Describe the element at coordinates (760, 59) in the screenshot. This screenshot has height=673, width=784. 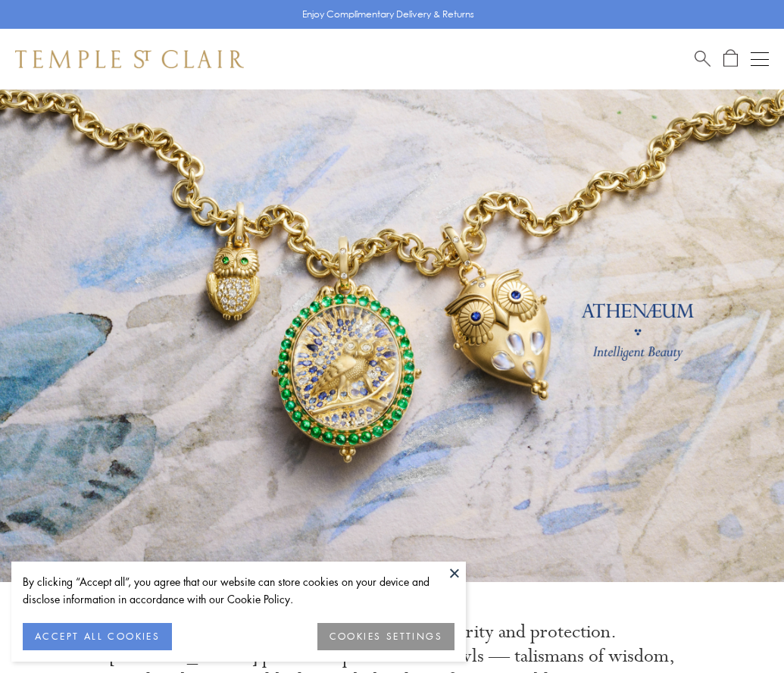
I see `button: Open navigation` at that location.